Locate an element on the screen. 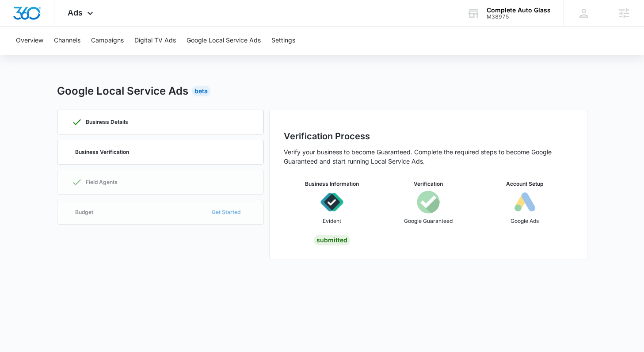 The image size is (644, 352). p: Evident is located at coordinates (332, 221).